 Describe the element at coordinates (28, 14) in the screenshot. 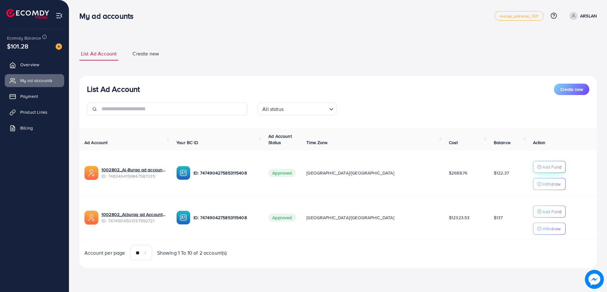

I see `a: logo` at that location.